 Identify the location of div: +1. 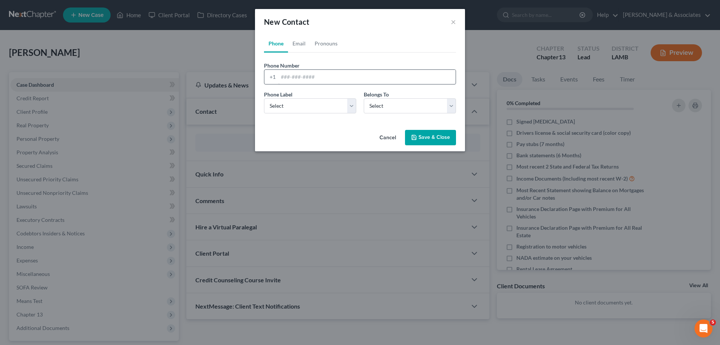
(271, 77).